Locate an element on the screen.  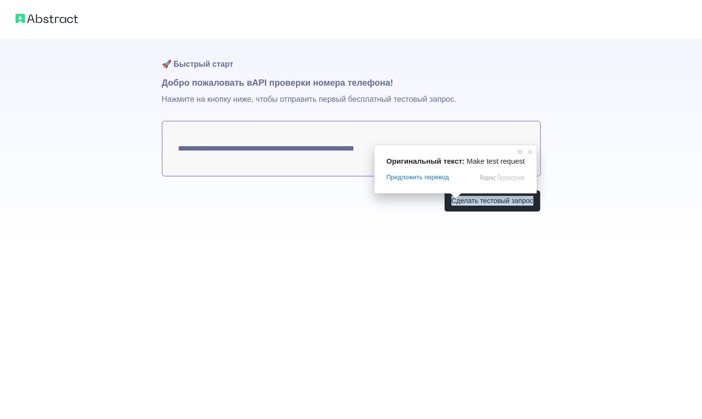
ya-tr-span: API проверки номера телефона is located at coordinates (321, 83).